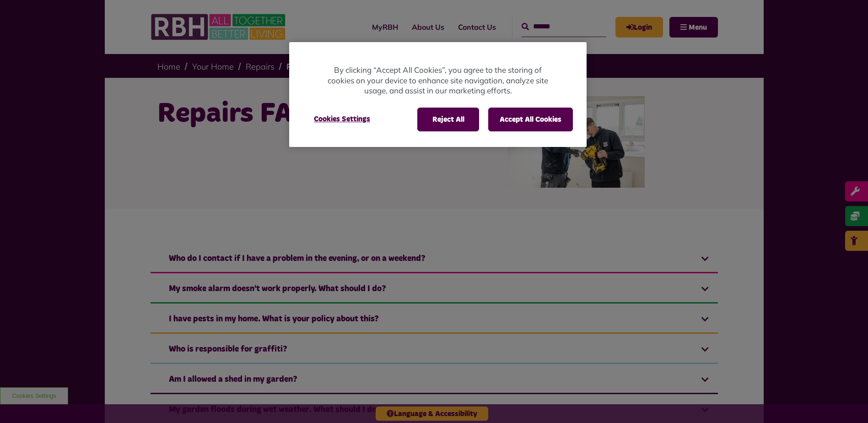 Image resolution: width=868 pixels, height=423 pixels. What do you see at coordinates (438, 95) in the screenshot?
I see `div: Cookie banner` at bounding box center [438, 95].